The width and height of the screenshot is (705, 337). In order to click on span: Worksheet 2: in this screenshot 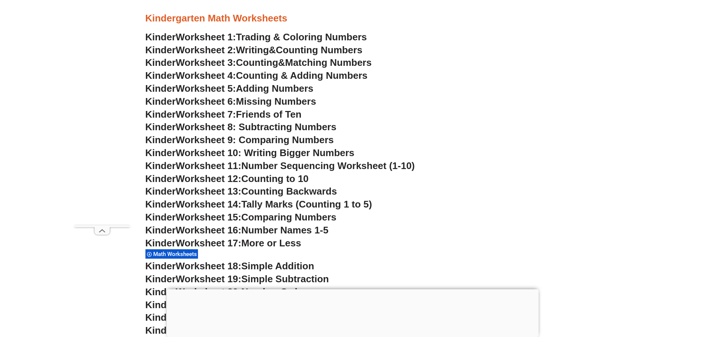, I will do `click(206, 50)`.